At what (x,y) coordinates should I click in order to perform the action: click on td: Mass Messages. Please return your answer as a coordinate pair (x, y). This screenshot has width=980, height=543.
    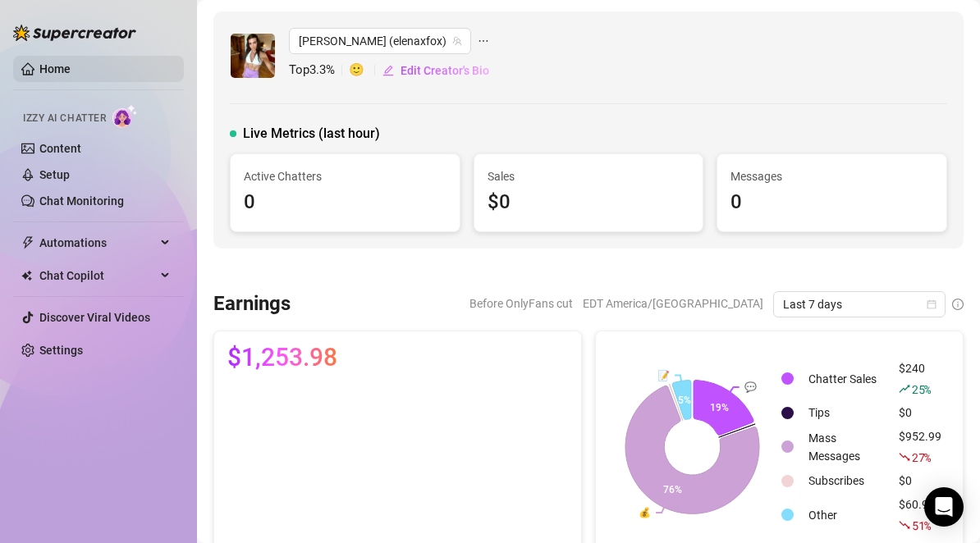
    Looking at the image, I should click on (846, 447).